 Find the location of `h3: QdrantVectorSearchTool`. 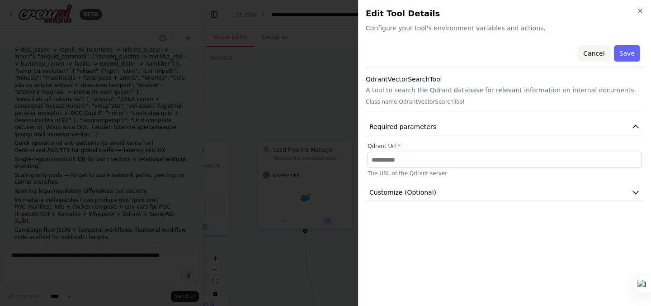

h3: QdrantVectorSearchTool is located at coordinates (505, 79).